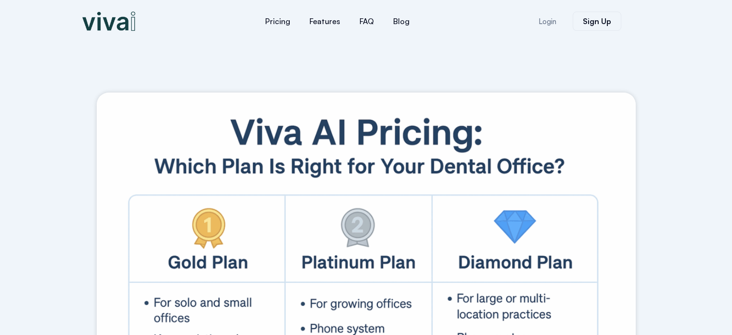  I want to click on a: Pricing, so click(278, 21).